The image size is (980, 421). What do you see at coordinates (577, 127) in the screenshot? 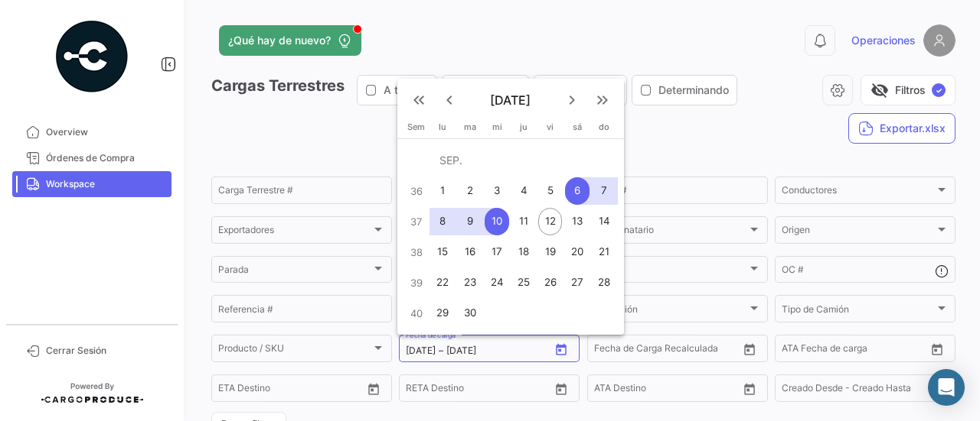
I see `span: sá` at bounding box center [577, 127].